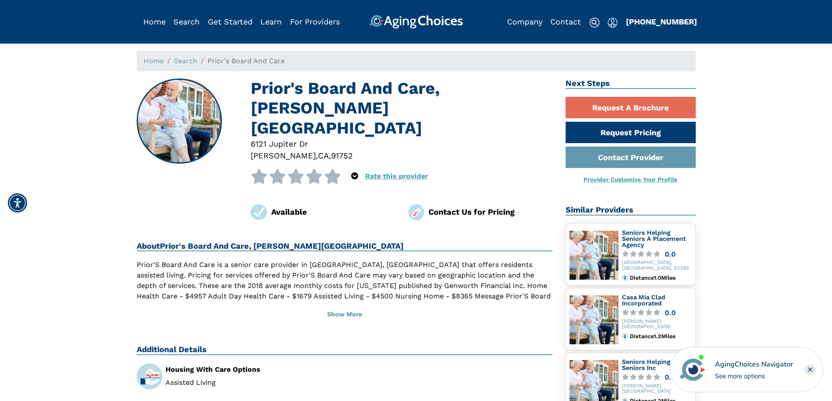 The width and height of the screenshot is (832, 401). Describe the element at coordinates (416, 61) in the screenshot. I see `nav: breadcrumb` at that location.